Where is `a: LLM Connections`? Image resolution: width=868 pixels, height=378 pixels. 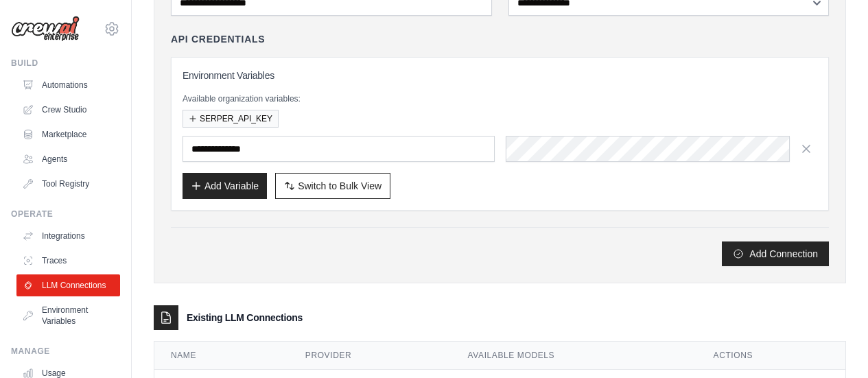 a: LLM Connections is located at coordinates (68, 285).